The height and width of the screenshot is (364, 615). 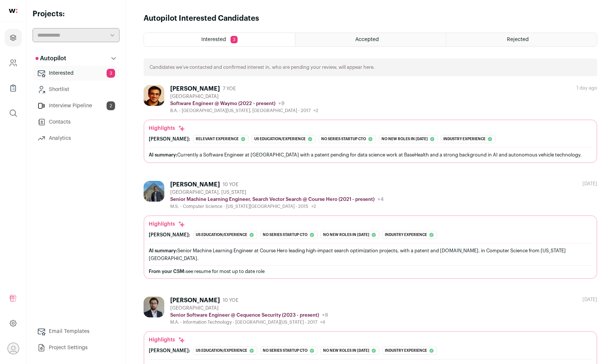 What do you see at coordinates (167, 271) in the screenshot?
I see `span: From your CSM:` at bounding box center [167, 271].